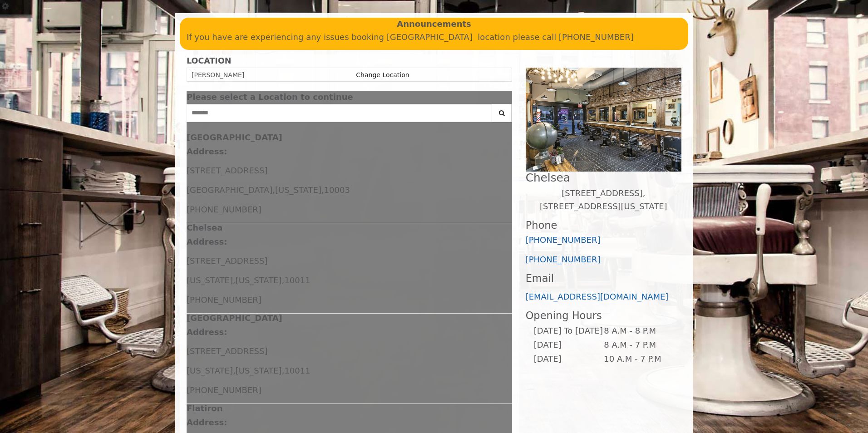 The width and height of the screenshot is (868, 433). Describe the element at coordinates (204, 228) in the screenshot. I see `b: Chelsea` at that location.